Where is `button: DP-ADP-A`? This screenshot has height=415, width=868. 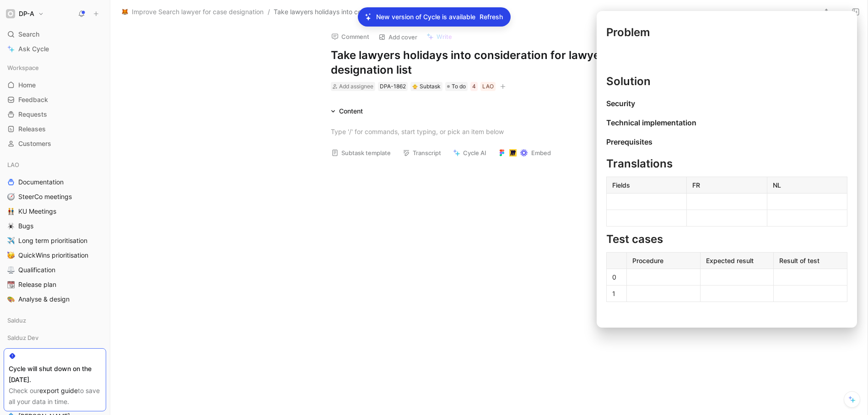
button: DP-ADP-A is located at coordinates (24, 14).